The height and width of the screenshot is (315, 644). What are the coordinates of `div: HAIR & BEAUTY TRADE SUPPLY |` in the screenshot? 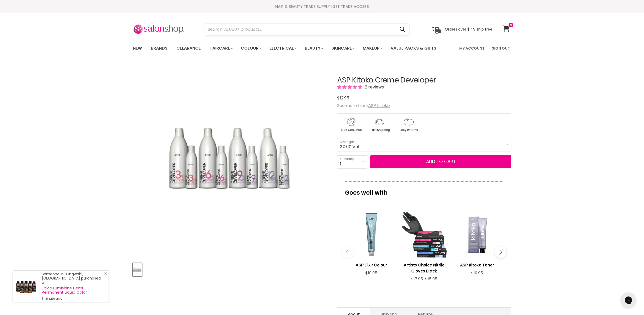 It's located at (322, 7).